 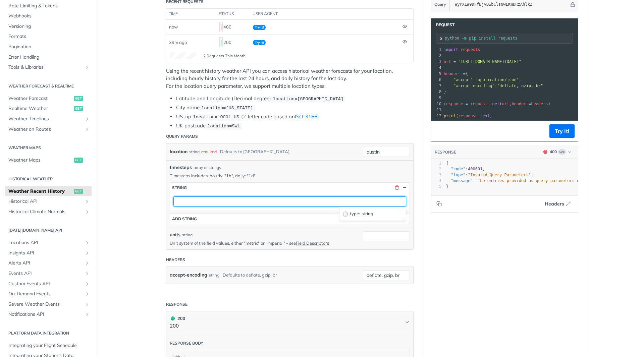 I want to click on th: time, so click(x=191, y=14).